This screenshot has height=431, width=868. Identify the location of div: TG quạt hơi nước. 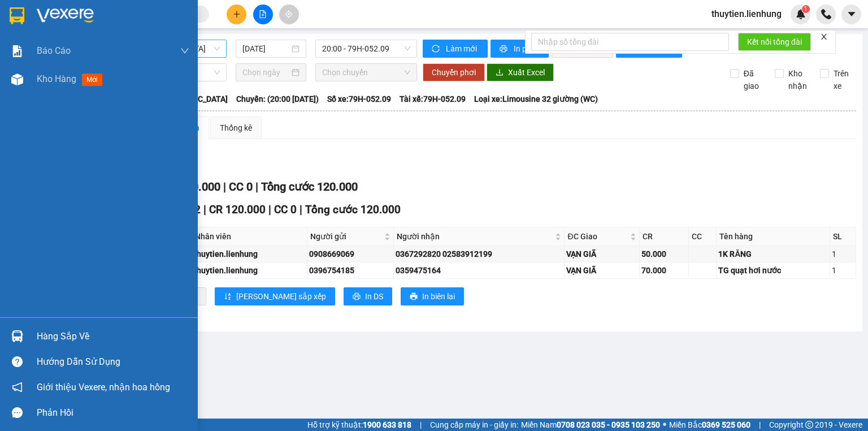
(773, 271).